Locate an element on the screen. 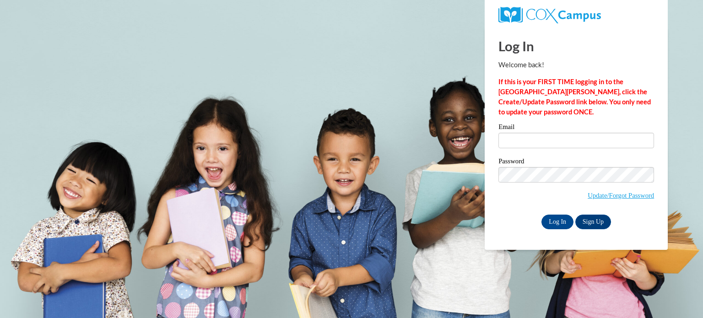 This screenshot has height=318, width=703. a: COX Campus is located at coordinates (576, 15).